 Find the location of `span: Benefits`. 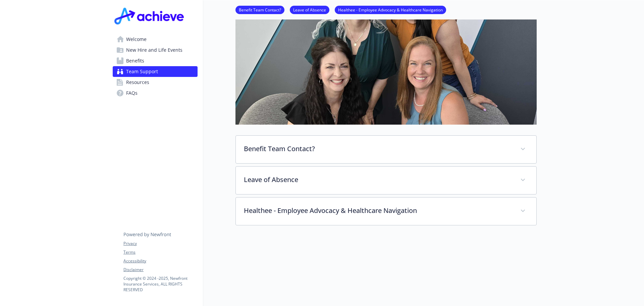

span: Benefits is located at coordinates (135, 61).